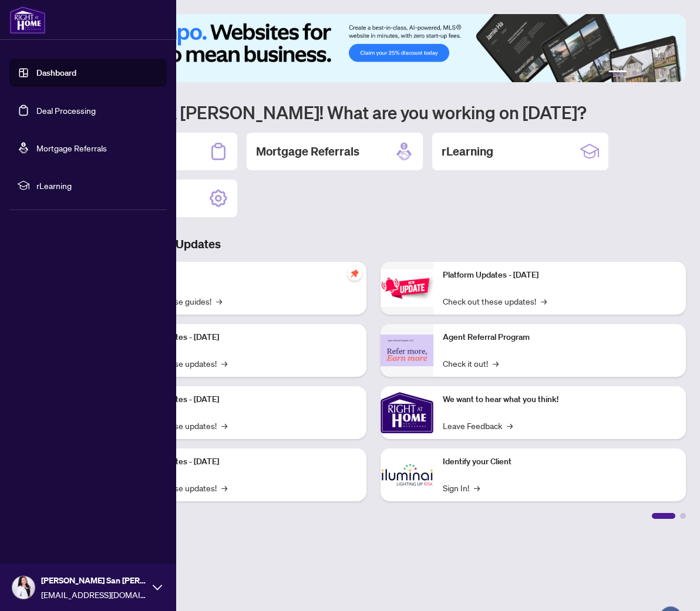  Describe the element at coordinates (653, 73) in the screenshot. I see `button: 4` at that location.